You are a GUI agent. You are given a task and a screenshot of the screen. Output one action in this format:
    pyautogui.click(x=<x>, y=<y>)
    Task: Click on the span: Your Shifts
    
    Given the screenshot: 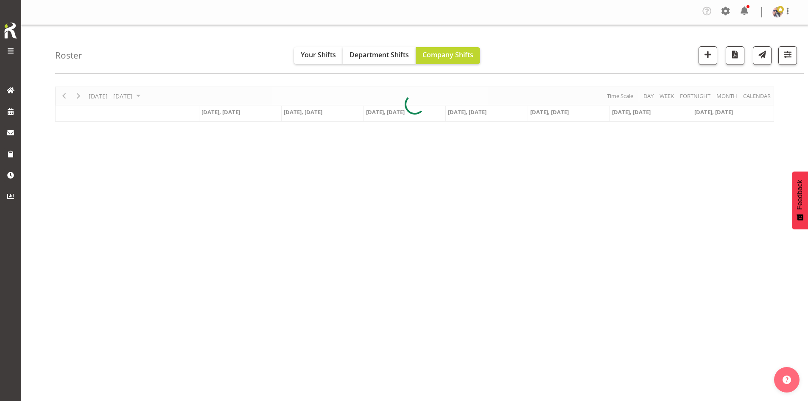 What is the action you would take?
    pyautogui.click(x=318, y=55)
    